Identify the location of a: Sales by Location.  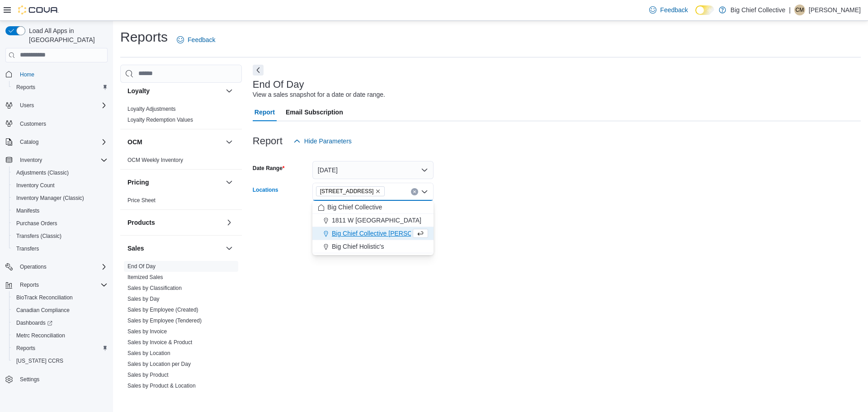
(149, 353).